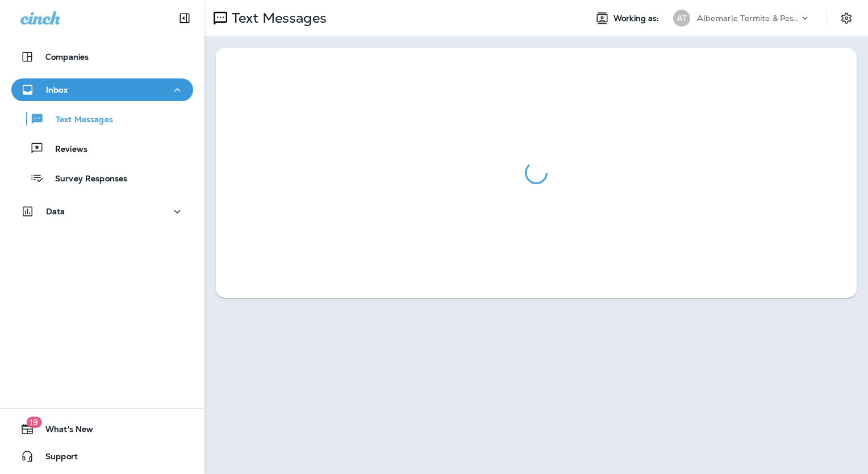 Image resolution: width=868 pixels, height=474 pixels. What do you see at coordinates (846, 18) in the screenshot?
I see `button: Settings` at bounding box center [846, 18].